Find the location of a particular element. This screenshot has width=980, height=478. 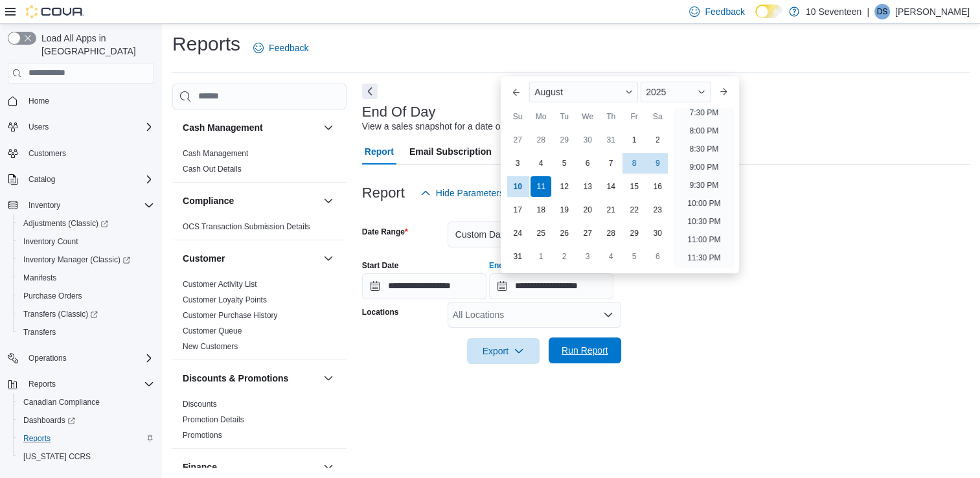

button: Home is located at coordinates (81, 100).